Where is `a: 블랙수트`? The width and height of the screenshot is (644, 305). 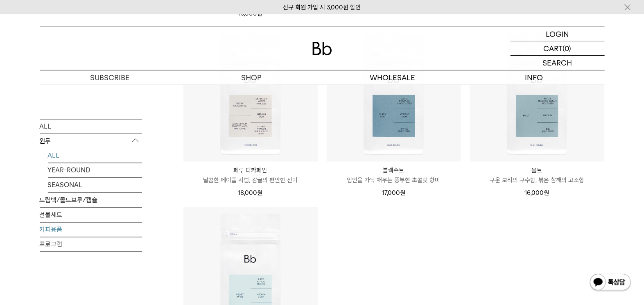
a: 블랙수트 is located at coordinates (394, 95).